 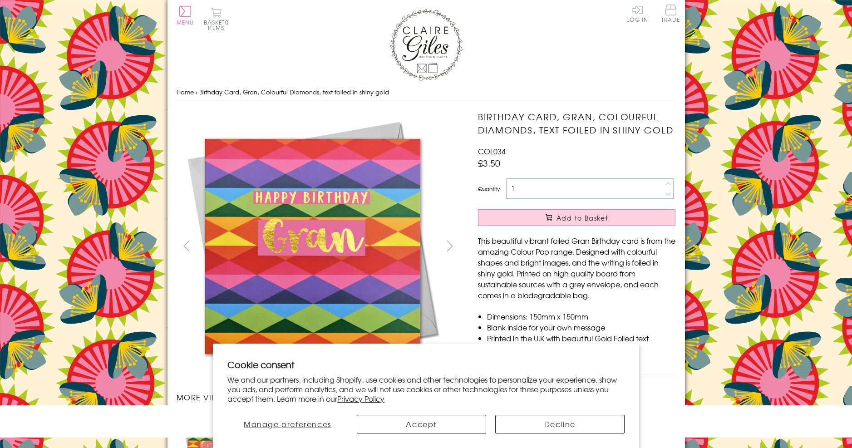 What do you see at coordinates (582, 218) in the screenshot?
I see `span: Add to Basket` at bounding box center [582, 218].